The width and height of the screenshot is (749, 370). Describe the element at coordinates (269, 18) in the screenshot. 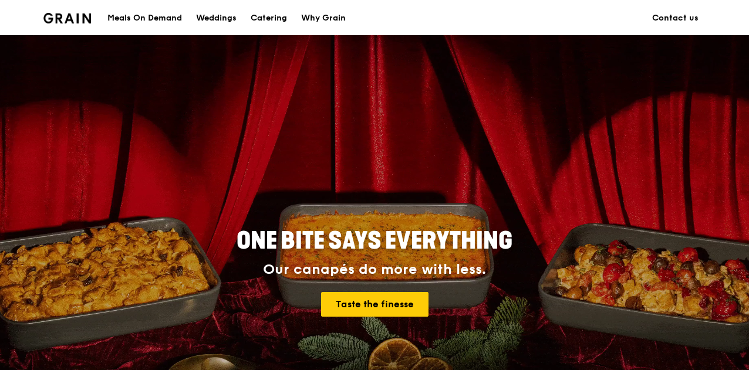

I see `div: Catering` at that location.